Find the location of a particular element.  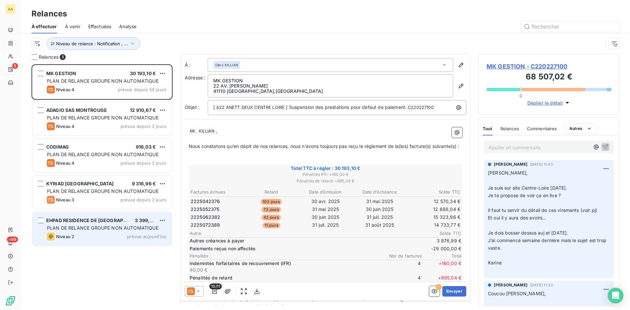

td: 30 avr. 2025 is located at coordinates (325, 201).